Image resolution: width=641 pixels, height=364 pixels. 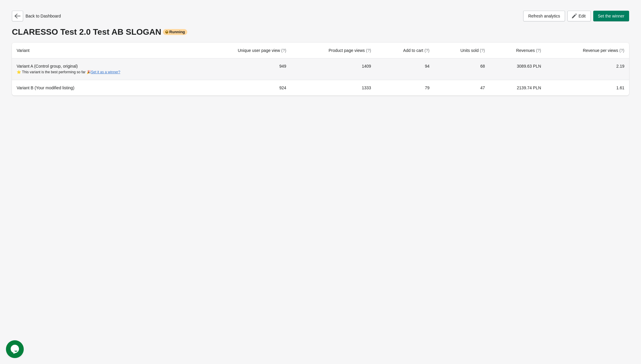 What do you see at coordinates (612, 16) in the screenshot?
I see `button: Set the winner` at bounding box center [612, 16].